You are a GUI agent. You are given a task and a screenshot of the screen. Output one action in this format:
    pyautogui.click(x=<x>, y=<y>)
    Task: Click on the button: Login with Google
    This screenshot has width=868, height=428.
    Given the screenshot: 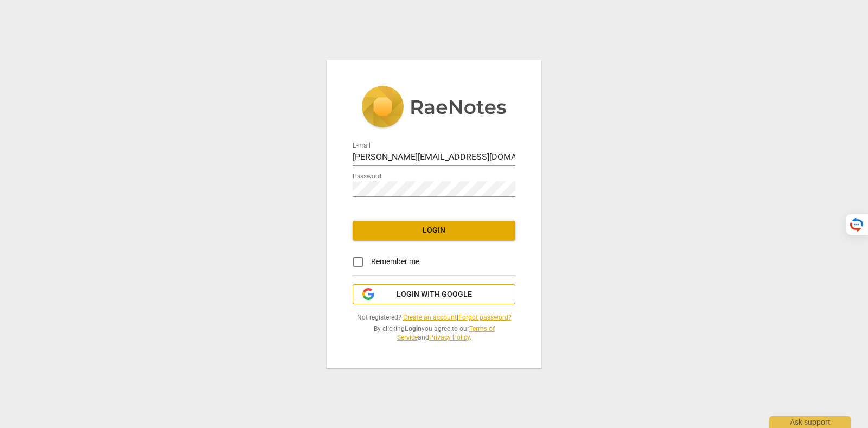 What is the action you would take?
    pyautogui.click(x=434, y=295)
    